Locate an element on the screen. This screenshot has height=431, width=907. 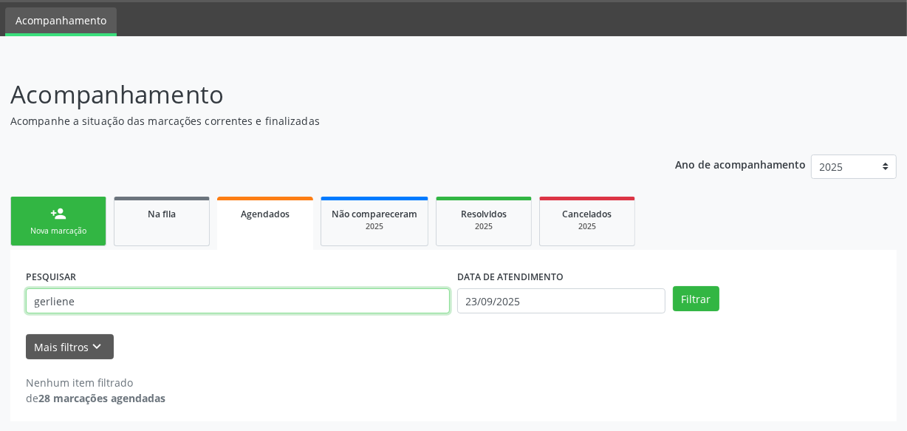
a: Acompanhamento is located at coordinates (61, 21).